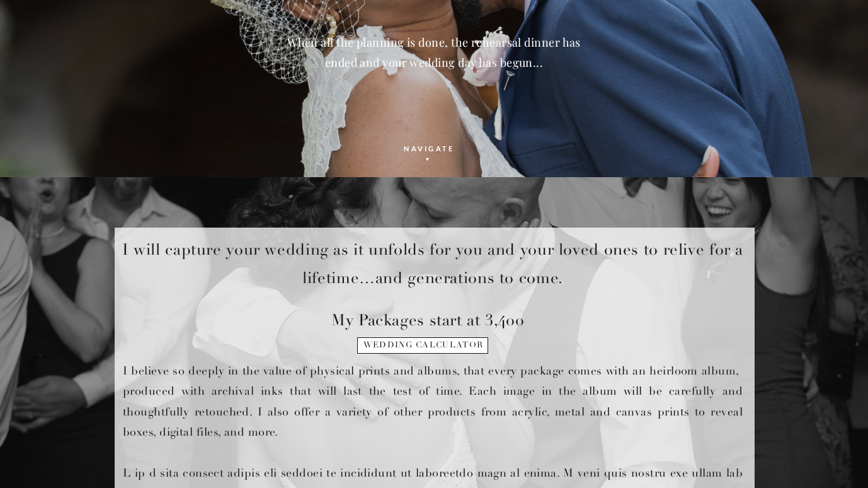  I want to click on h1: wedding calculator, so click(424, 350).